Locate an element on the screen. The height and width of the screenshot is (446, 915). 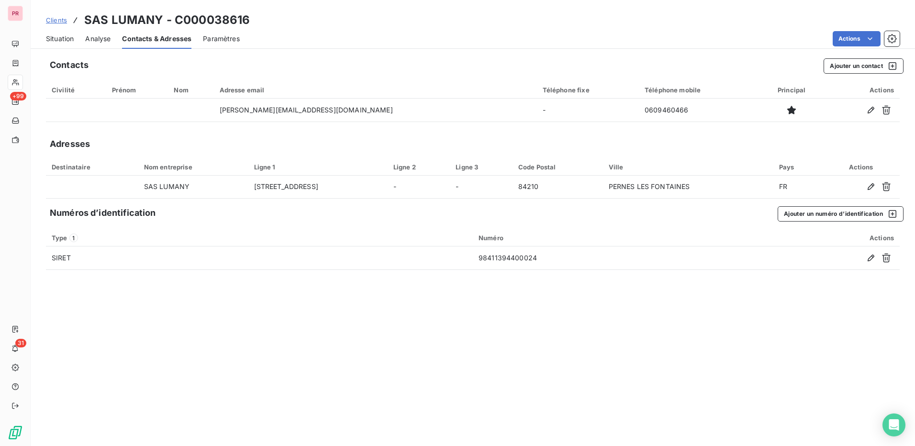
div: Destinataire is located at coordinates (92, 167).